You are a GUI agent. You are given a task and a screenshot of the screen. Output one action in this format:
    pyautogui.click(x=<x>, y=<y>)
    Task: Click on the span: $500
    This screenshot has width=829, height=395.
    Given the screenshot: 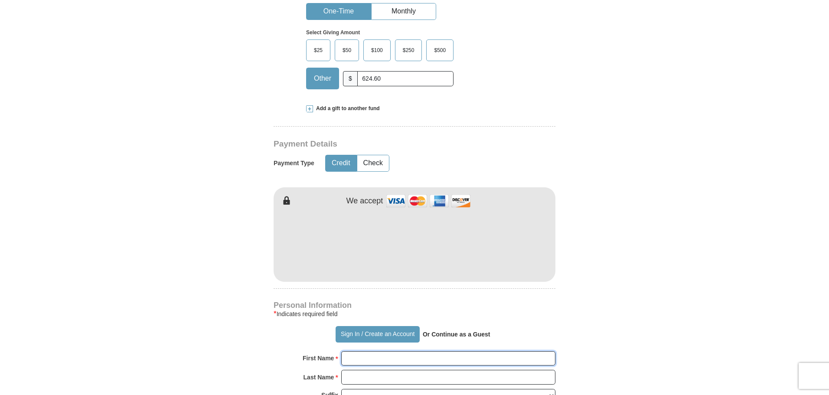 What is the action you would take?
    pyautogui.click(x=440, y=50)
    